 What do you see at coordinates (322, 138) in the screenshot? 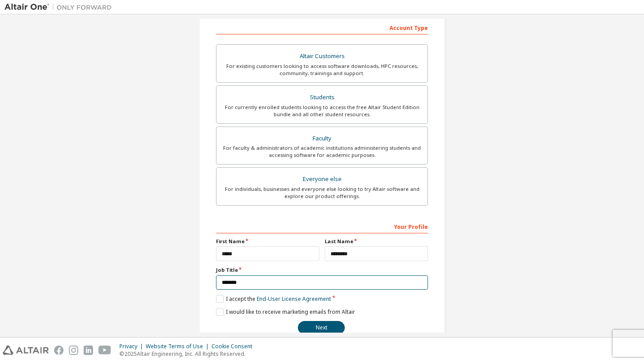
I see `div: Faculty` at bounding box center [322, 138].